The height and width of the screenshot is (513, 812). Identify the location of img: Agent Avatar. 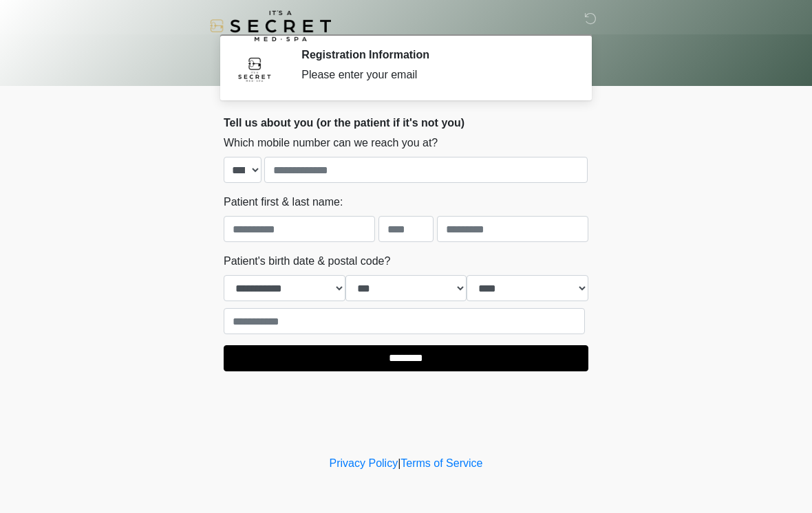
(254, 69).